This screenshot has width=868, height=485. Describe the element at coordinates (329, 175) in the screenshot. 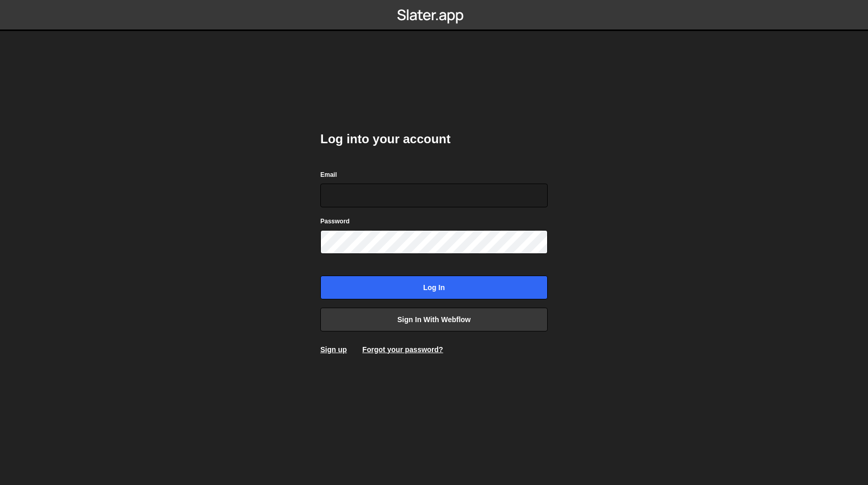

I see `label: Email` at that location.